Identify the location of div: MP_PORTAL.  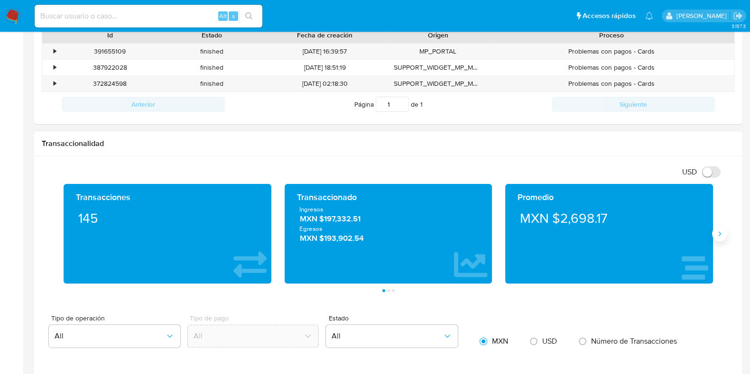
(438, 51).